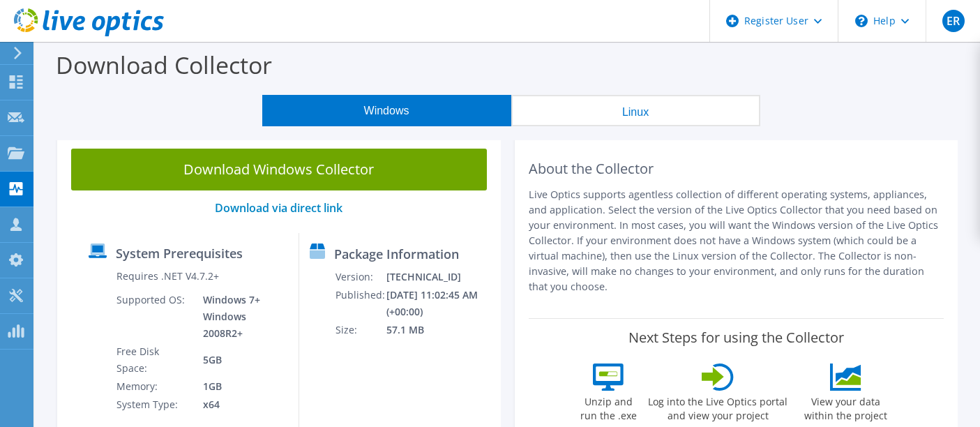 The height and width of the screenshot is (427, 980). I want to click on label: Package Information, so click(396, 254).